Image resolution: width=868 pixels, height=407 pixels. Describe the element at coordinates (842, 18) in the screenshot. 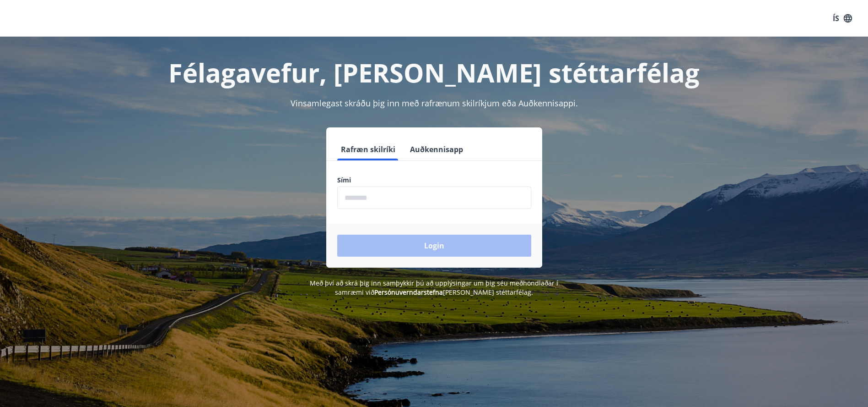

I see `button: ÍS` at that location.